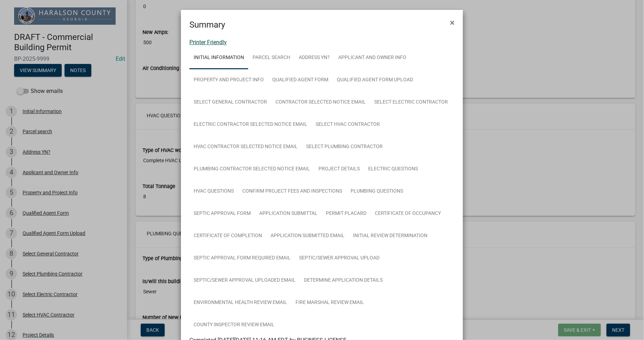 The image size is (644, 340). I want to click on a: Application Submittal, so click(288, 213).